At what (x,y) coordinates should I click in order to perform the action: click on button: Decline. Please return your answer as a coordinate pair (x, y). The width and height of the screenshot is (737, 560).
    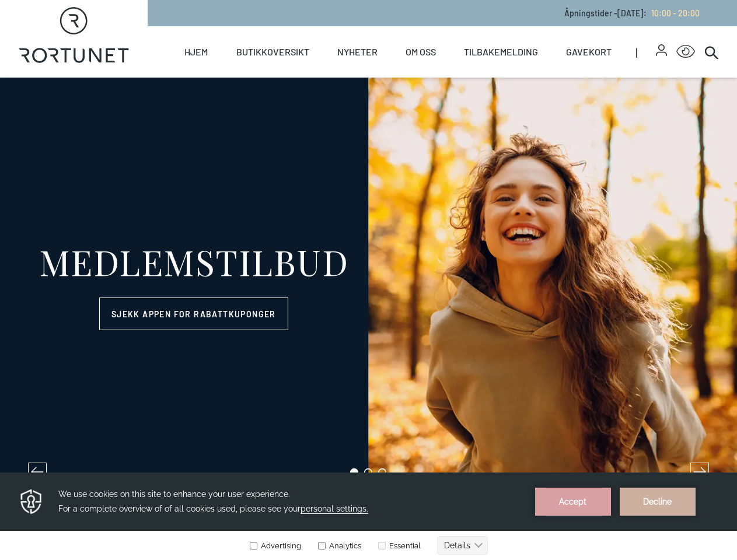
    Looking at the image, I should click on (657, 29).